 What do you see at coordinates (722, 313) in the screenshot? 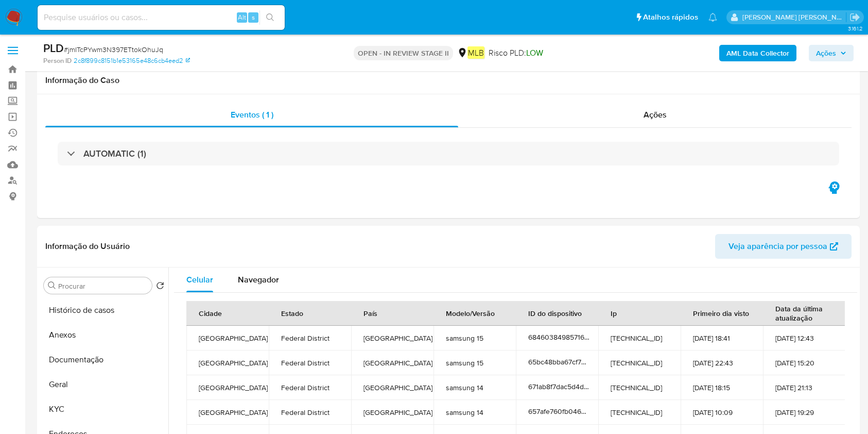
I see `th: Primeiro dia visto` at bounding box center [722, 313].